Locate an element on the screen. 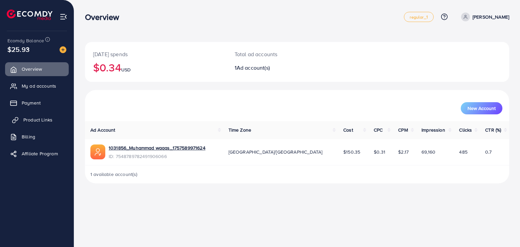 This screenshot has height=247, width=520. p: Total ad accounts is located at coordinates (279, 54).